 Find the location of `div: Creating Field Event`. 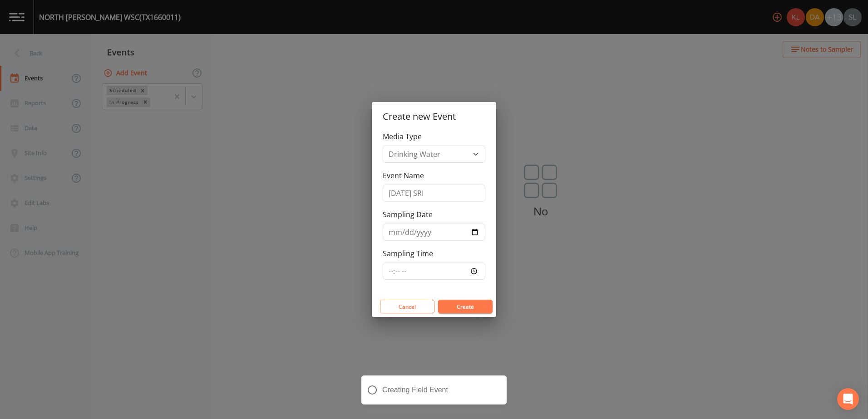

div: Creating Field Event is located at coordinates (434, 390).